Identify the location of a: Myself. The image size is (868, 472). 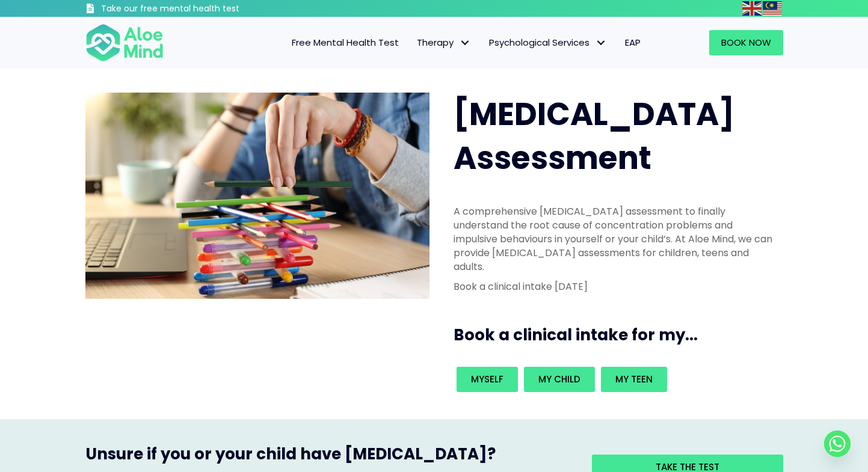
(487, 380).